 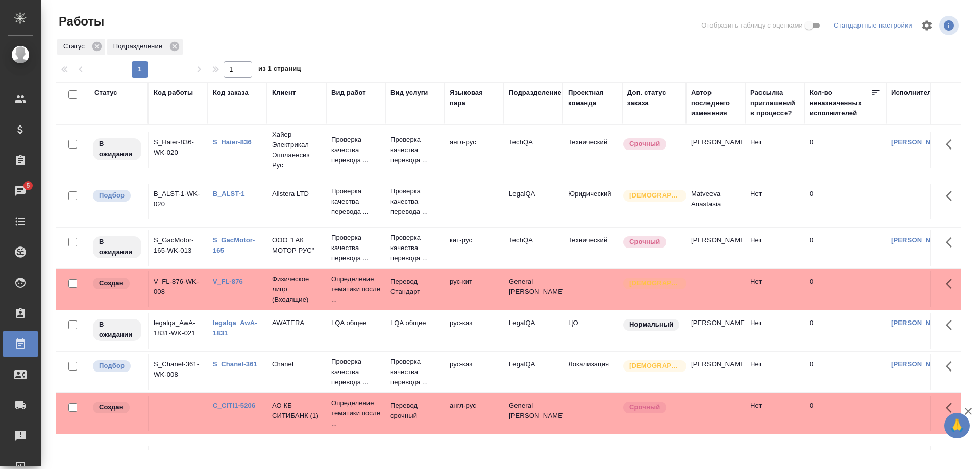 I want to click on p: АО КБ СИТИБАНК (1), so click(x=297, y=411).